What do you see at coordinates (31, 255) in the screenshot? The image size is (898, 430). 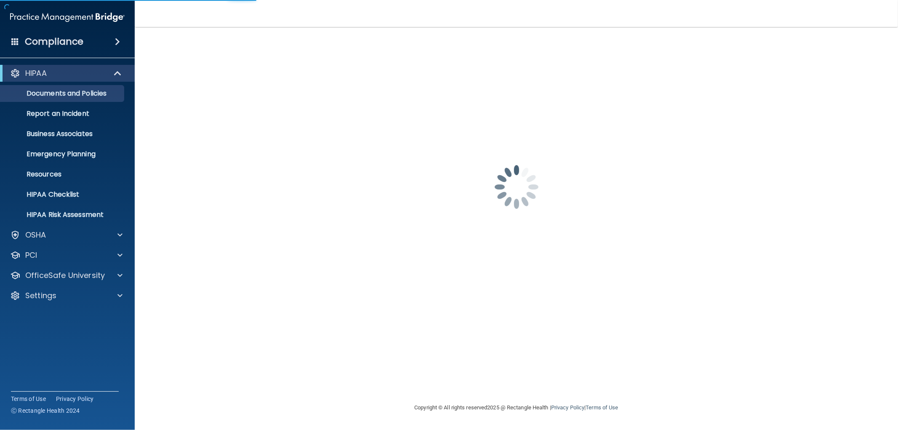 I see `p: PCI` at bounding box center [31, 255].